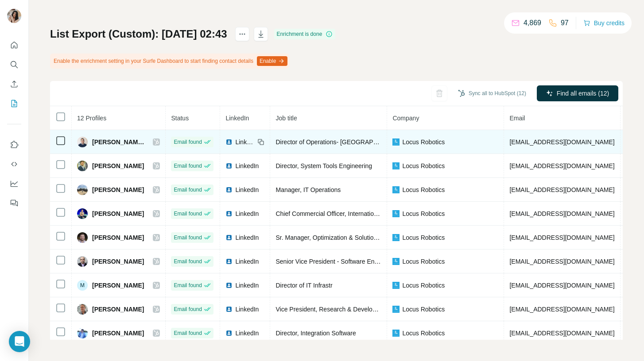  What do you see at coordinates (604, 23) in the screenshot?
I see `button: Buy credits` at bounding box center [604, 23].